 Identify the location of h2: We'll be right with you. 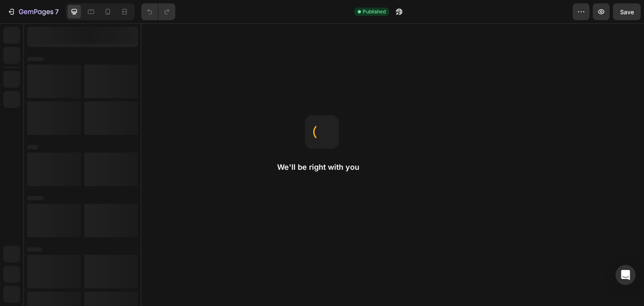
(322, 167).